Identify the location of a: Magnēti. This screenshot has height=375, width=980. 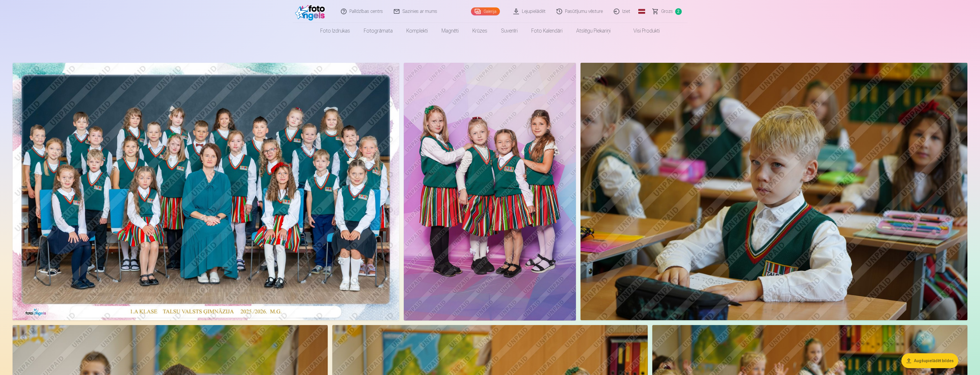
(450, 31).